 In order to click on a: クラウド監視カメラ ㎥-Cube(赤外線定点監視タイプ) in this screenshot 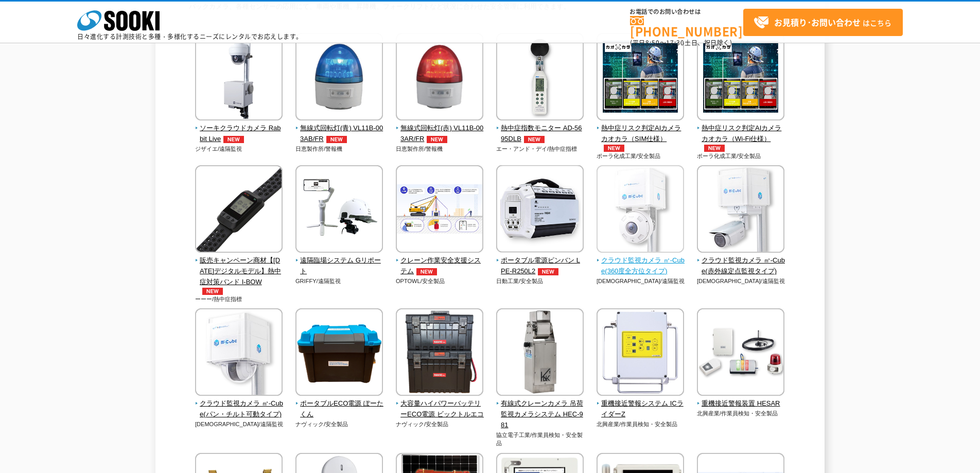, I will do `click(741, 261)`.